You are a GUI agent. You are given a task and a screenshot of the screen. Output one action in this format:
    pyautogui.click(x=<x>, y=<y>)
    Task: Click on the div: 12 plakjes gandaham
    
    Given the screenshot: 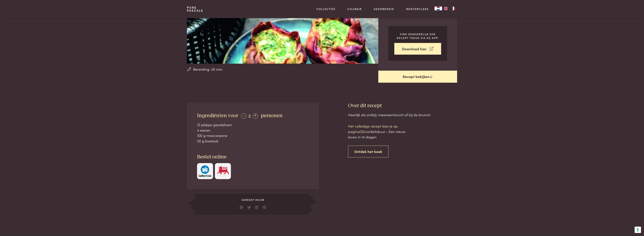 What is the action you would take?
    pyautogui.click(x=253, y=124)
    